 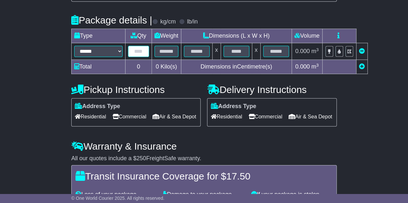 What do you see at coordinates (141, 159) in the screenshot?
I see `span: 250` at bounding box center [141, 159].